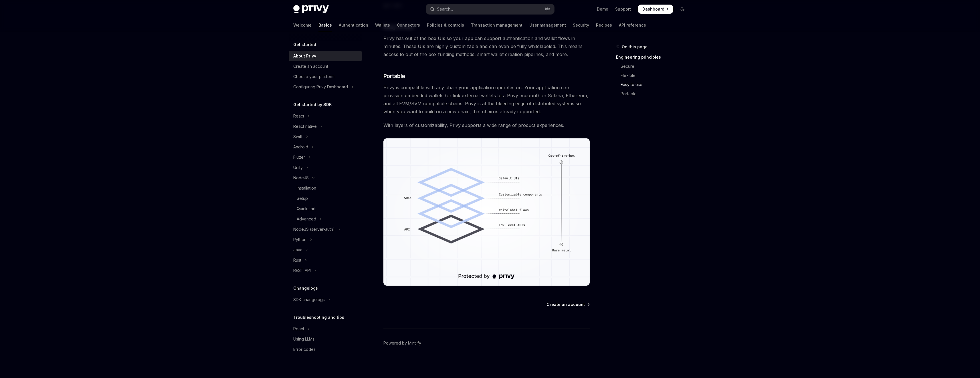 Image resolution: width=980 pixels, height=378 pixels. I want to click on a: Engineering principles, so click(654, 57).